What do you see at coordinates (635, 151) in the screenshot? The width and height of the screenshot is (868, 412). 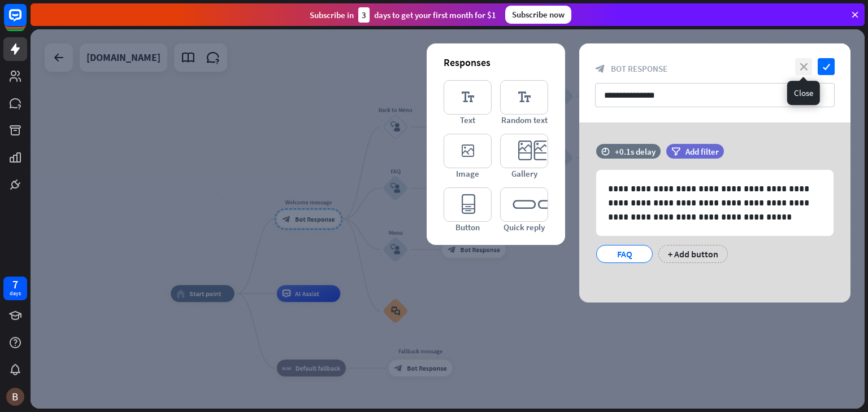 I see `div: +0.1s delay` at bounding box center [635, 151].